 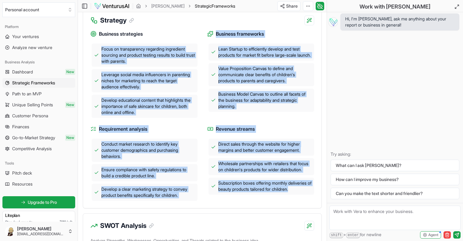 What do you see at coordinates (39, 148) in the screenshot?
I see `a: Competitive Analysis` at bounding box center [39, 148].